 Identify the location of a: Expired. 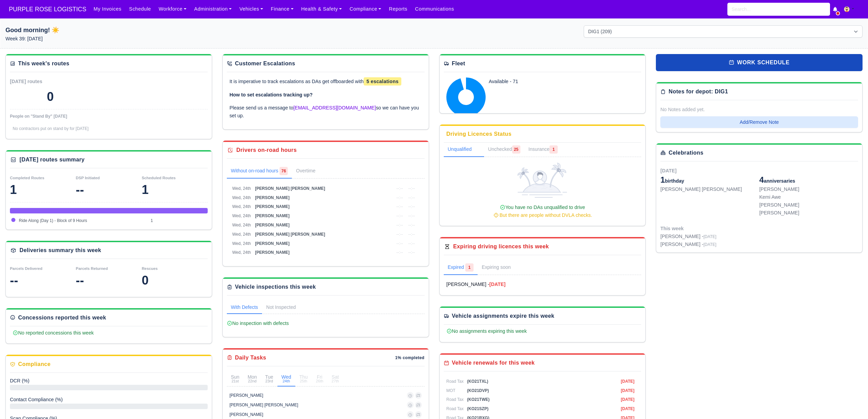
(461, 268).